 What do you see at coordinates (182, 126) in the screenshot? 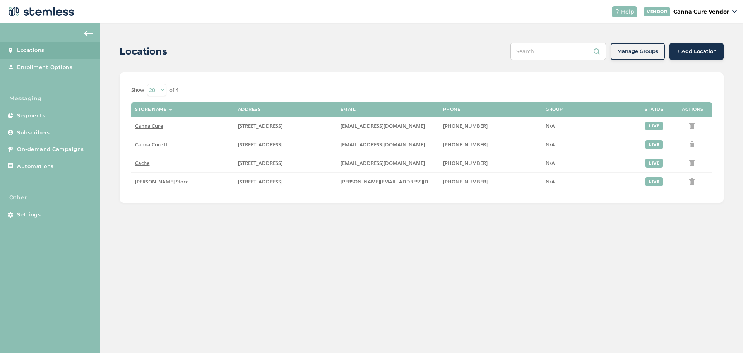
I see `label: Canna Cure` at bounding box center [182, 126].